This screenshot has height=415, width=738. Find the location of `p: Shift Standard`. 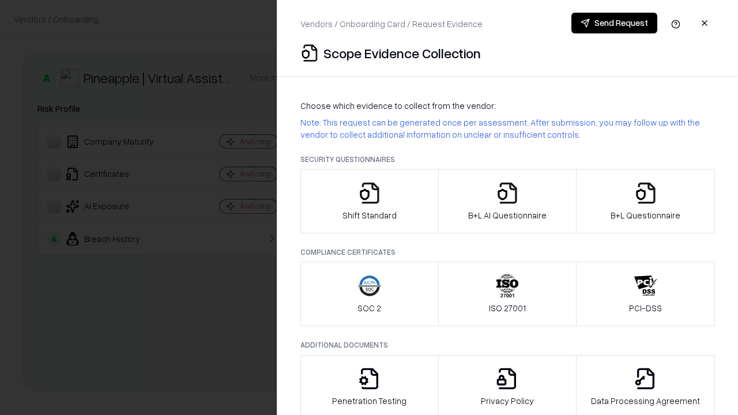

p: Shift Standard is located at coordinates (370, 215).